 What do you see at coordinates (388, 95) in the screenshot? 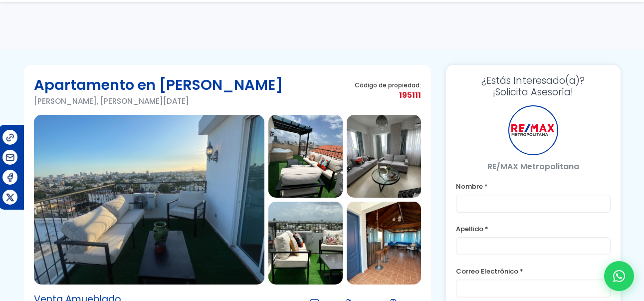
I see `span: 195111` at bounding box center [388, 95].